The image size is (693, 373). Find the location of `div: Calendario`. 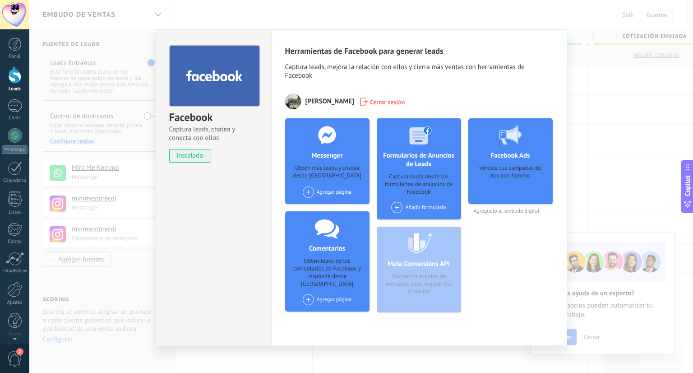

div: Calendario is located at coordinates (15, 180).